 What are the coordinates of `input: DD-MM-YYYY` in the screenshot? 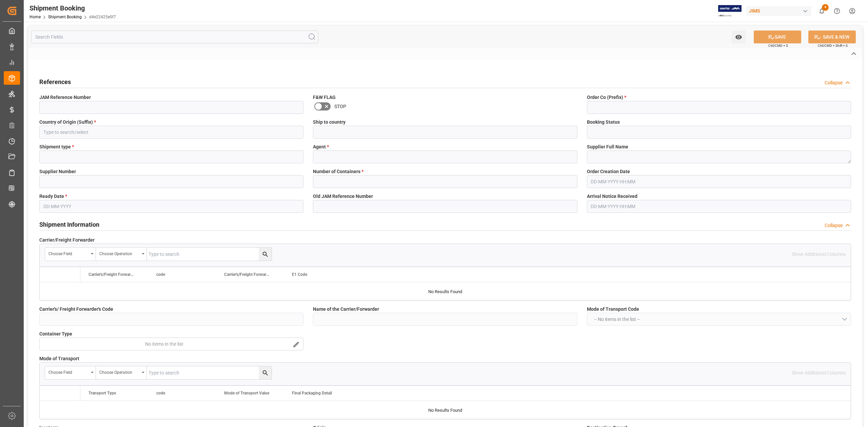 It's located at (171, 206).